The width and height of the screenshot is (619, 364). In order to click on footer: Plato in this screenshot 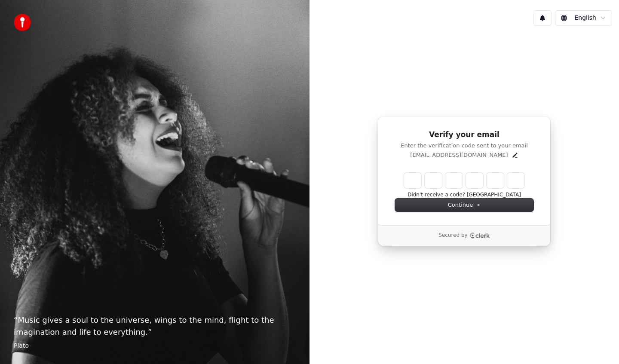, I will do `click(155, 346)`.